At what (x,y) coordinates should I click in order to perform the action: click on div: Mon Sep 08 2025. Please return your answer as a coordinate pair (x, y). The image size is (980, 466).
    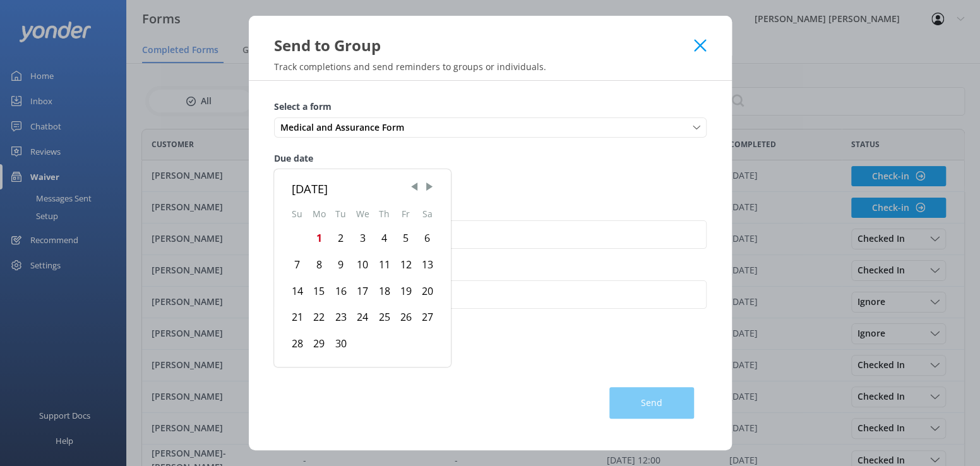
    Looking at the image, I should click on (319, 265).